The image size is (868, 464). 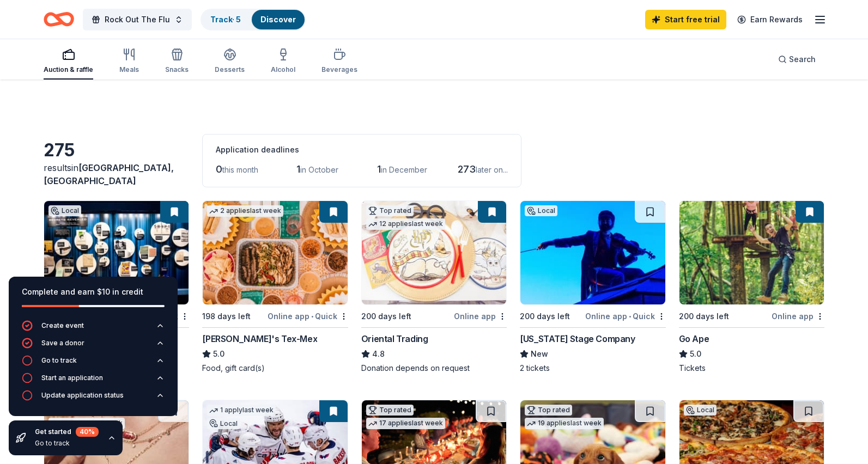 I want to click on img: Image for International Spy Museum, so click(x=116, y=252).